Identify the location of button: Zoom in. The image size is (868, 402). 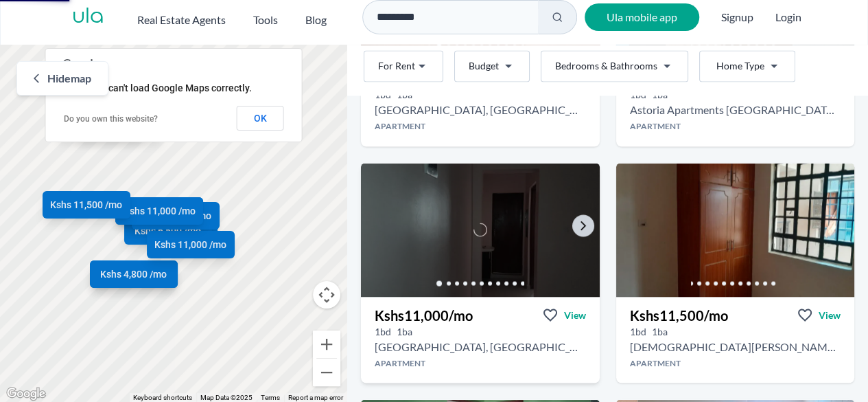
(327, 344).